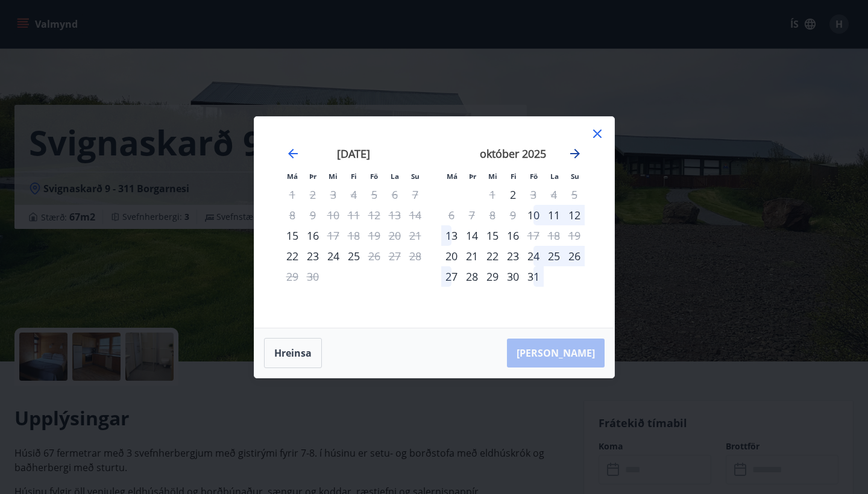  I want to click on td: föstudagur, 24. október 2025, so click(534, 256).